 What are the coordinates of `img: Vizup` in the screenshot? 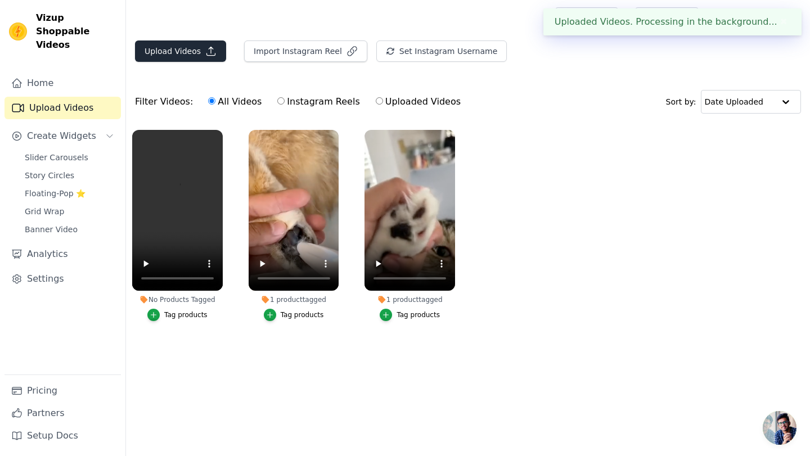 It's located at (18, 31).